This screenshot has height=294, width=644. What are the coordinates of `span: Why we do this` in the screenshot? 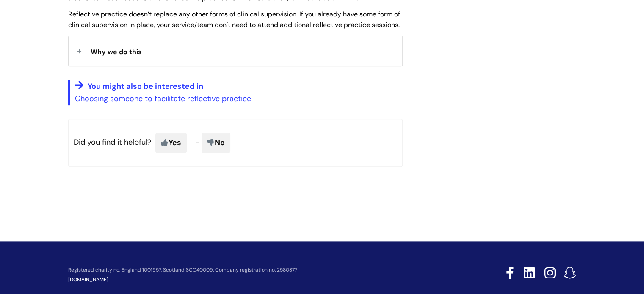 It's located at (116, 51).